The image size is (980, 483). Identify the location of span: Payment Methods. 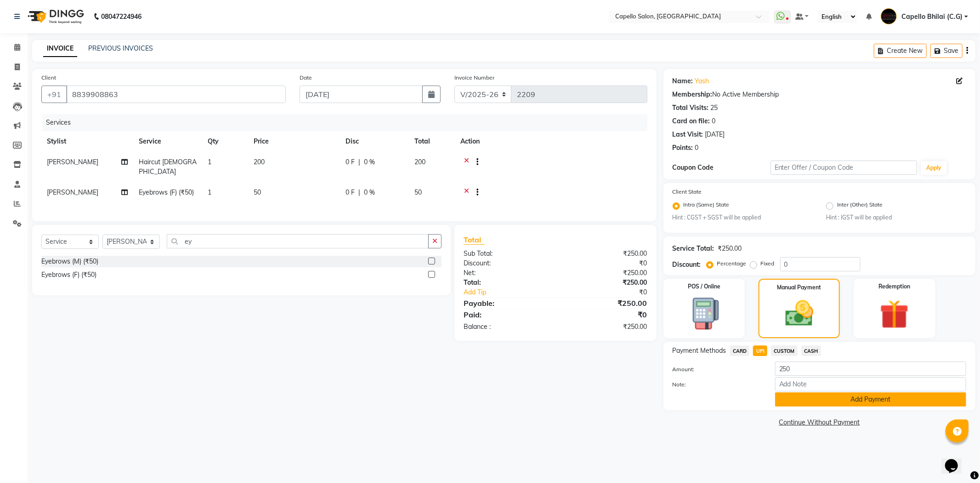
(699, 350).